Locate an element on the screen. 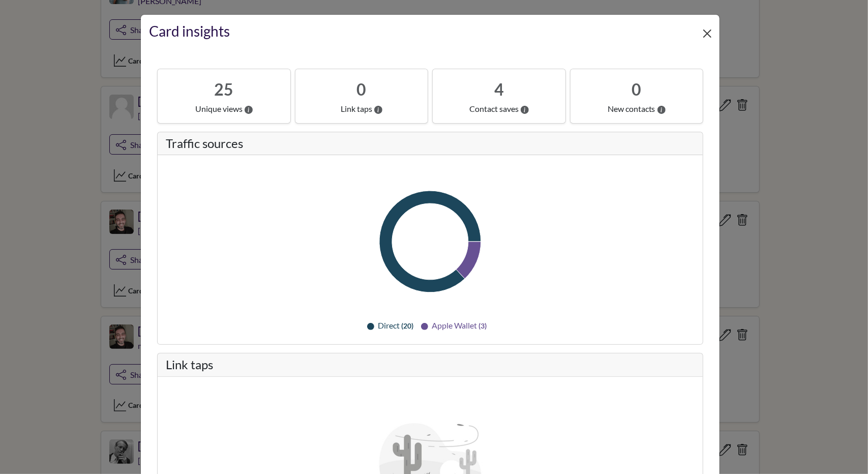  span: Direct is located at coordinates (396, 326).